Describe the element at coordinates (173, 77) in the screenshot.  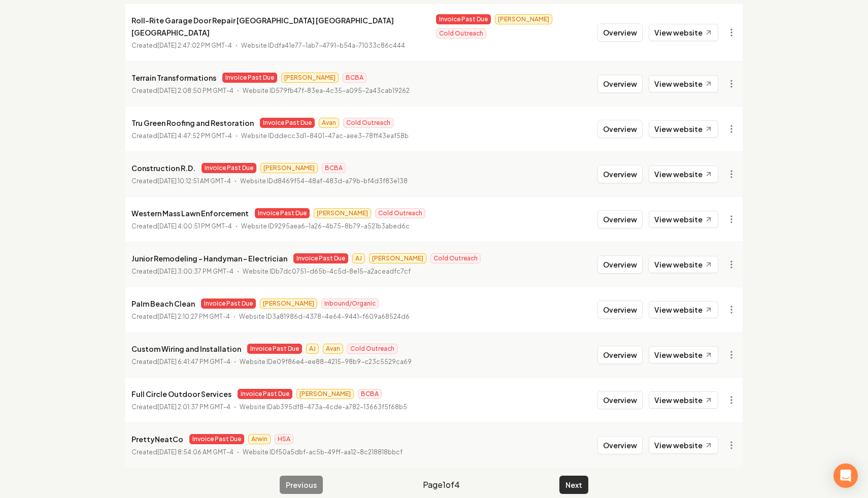
I see `p: Terrain Transformations` at that location.